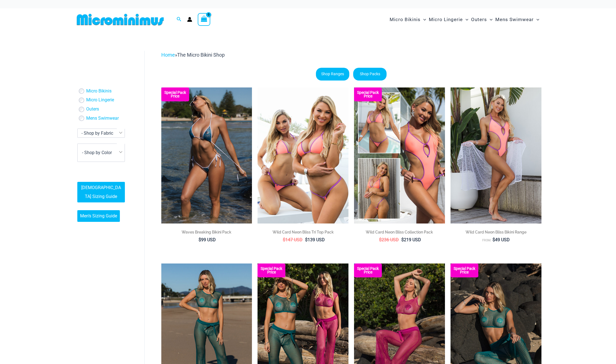 This screenshot has width=616, height=364. I want to click on a: Wild Card Neon Bliss 312 Top 01Wild Card Neon Bliss 819 One Piece St Martin 5996 Sarong 04Wild Ca..., so click(496, 156).